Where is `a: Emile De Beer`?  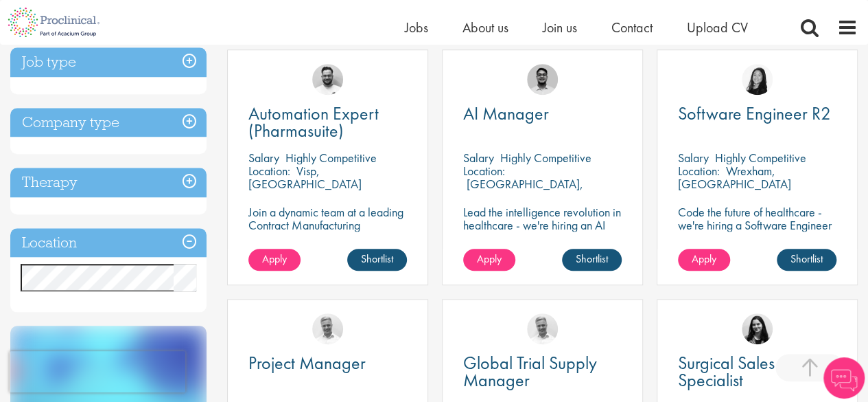 a: Emile De Beer is located at coordinates (327, 79).